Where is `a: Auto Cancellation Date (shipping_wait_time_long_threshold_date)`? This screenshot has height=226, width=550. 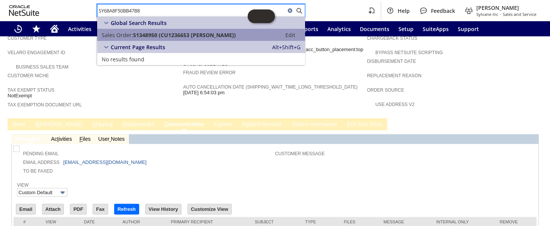 a: Auto Cancellation Date (shipping_wait_time_long_threshold_date) is located at coordinates (270, 87).